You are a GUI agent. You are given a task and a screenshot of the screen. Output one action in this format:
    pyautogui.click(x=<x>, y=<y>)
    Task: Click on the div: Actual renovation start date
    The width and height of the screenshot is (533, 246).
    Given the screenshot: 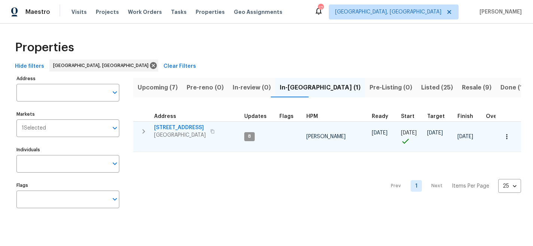 What is the action you would take?
    pyautogui.click(x=411, y=116)
    